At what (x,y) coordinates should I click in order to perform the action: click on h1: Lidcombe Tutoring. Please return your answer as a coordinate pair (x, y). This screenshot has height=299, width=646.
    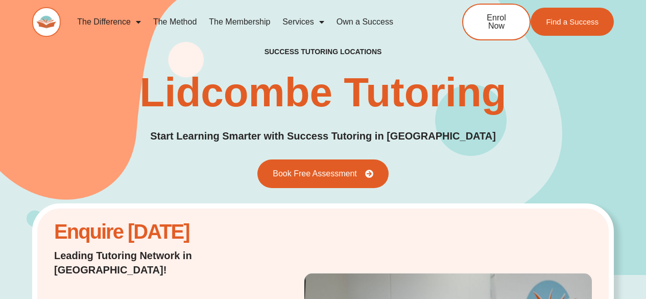
    Looking at the image, I should click on (323, 92).